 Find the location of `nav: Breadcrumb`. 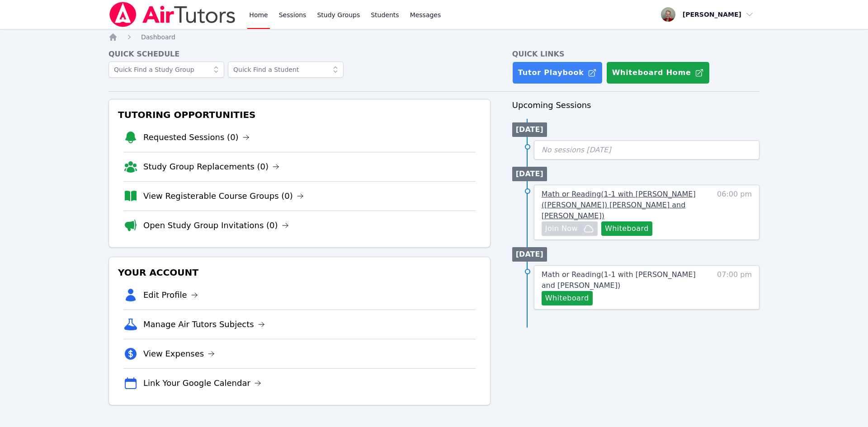

nav: Breadcrumb is located at coordinates (434, 37).